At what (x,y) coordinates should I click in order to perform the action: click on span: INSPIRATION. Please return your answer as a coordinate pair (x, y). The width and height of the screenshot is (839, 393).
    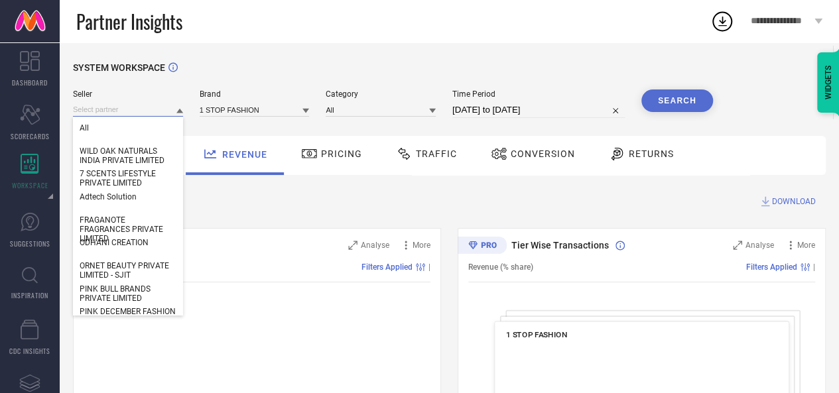
    Looking at the image, I should click on (30, 295).